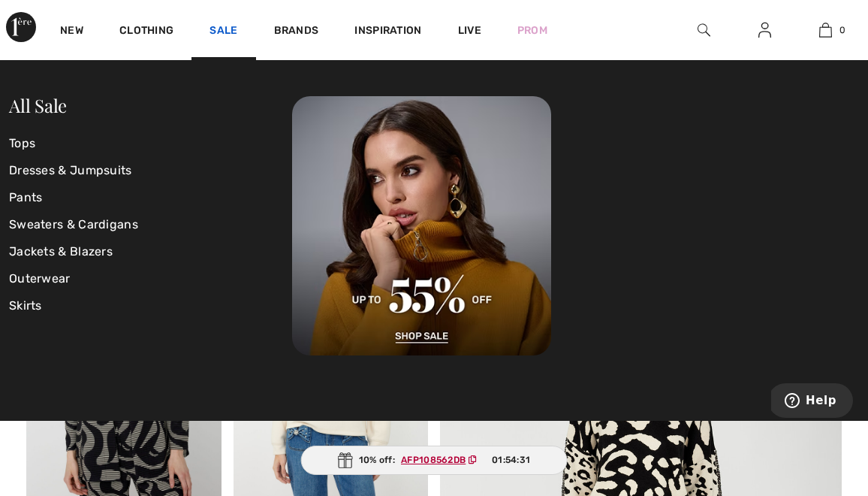  What do you see at coordinates (150, 225) in the screenshot?
I see `a: Sweaters & Cardigans` at bounding box center [150, 225].